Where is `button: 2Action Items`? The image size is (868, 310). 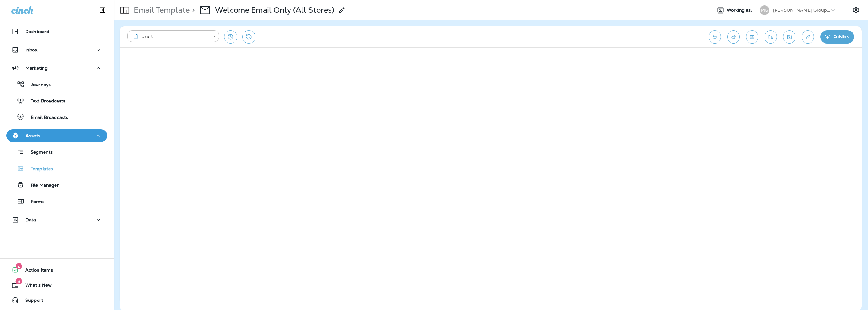
button: 2Action Items is located at coordinates (57, 270).